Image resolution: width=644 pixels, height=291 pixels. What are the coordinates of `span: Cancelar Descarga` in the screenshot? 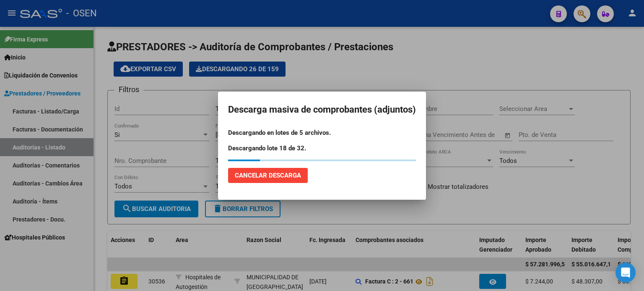 It's located at (267, 176).